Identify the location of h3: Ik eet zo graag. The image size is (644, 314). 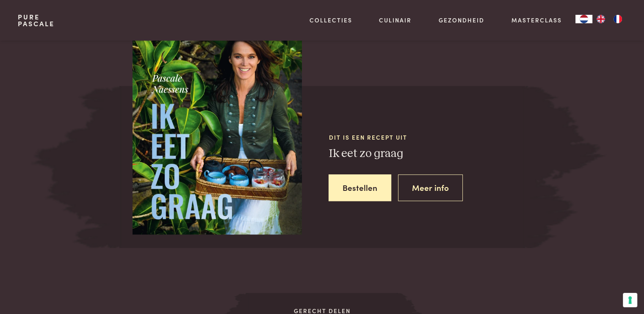
(427, 154).